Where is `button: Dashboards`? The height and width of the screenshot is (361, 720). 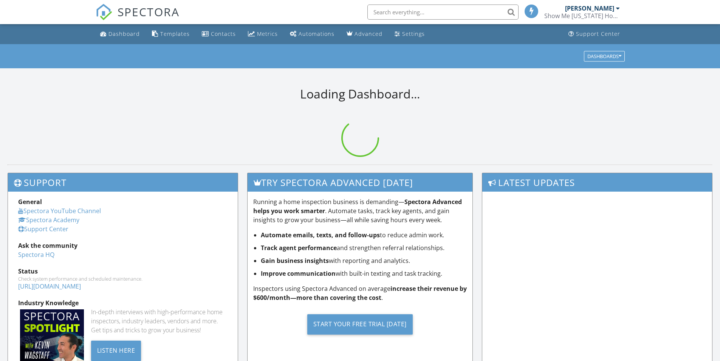
button: Dashboards is located at coordinates (604, 56).